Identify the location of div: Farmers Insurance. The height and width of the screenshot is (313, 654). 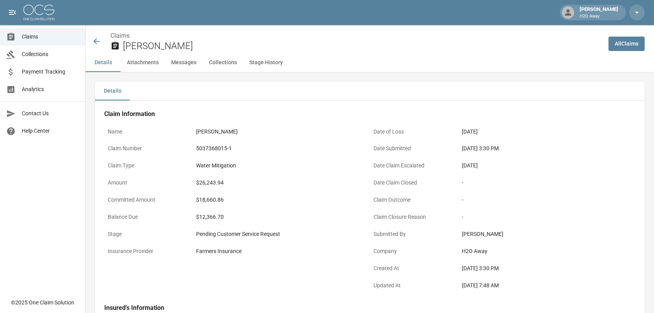
(281, 251).